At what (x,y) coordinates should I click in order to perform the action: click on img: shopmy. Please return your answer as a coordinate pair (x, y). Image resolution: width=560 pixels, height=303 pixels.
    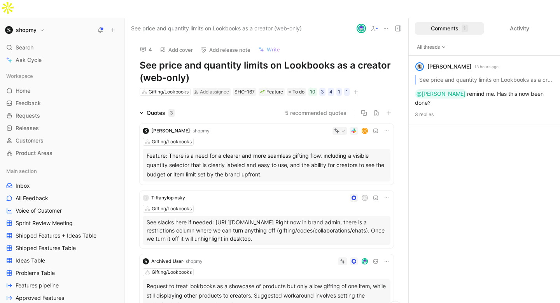
    Looking at the image, I should click on (9, 30).